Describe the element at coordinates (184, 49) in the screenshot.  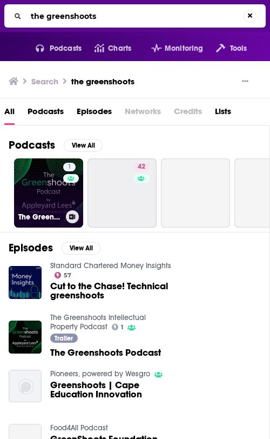
I see `span: Monitoring` at that location.